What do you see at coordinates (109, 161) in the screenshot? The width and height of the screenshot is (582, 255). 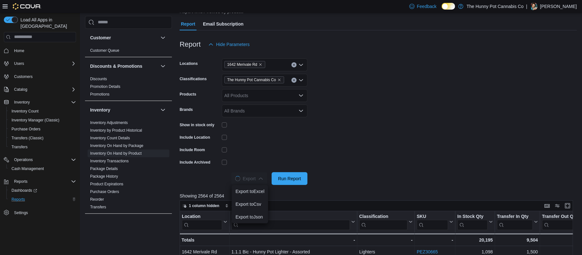 I see `span: Inventory Transactions` at bounding box center [109, 161].